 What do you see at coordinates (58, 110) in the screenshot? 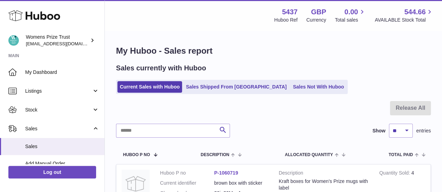
I see `span: Stock` at bounding box center [58, 110].